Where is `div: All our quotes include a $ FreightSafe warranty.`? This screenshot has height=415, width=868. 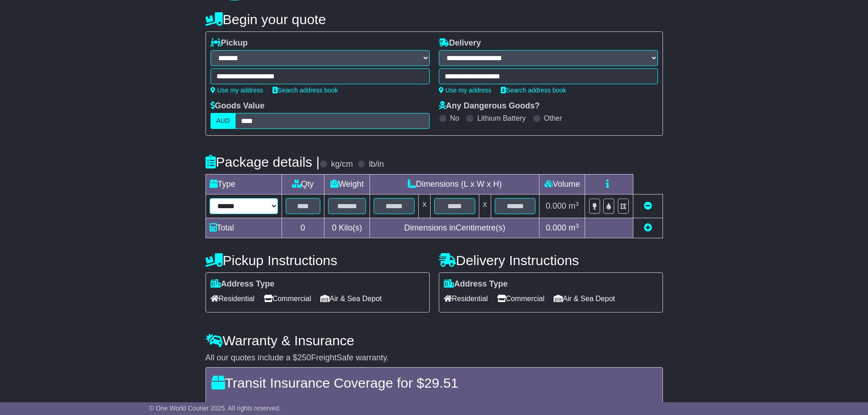
div: All our quotes include a $ FreightSafe warranty. is located at coordinates (434, 358).